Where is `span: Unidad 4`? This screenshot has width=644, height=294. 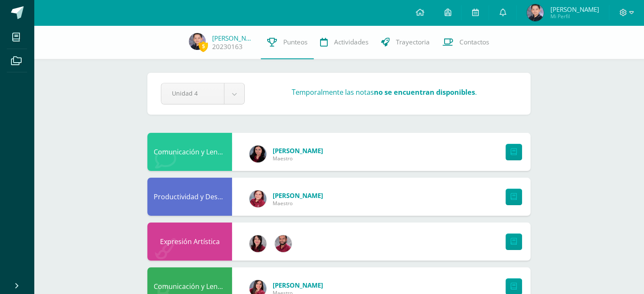
span: Unidad 4 is located at coordinates (192, 93).